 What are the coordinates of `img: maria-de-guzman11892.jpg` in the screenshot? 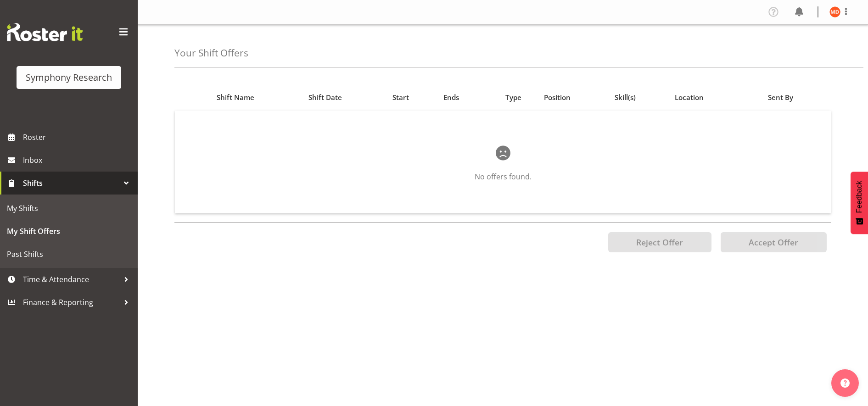 It's located at (835, 12).